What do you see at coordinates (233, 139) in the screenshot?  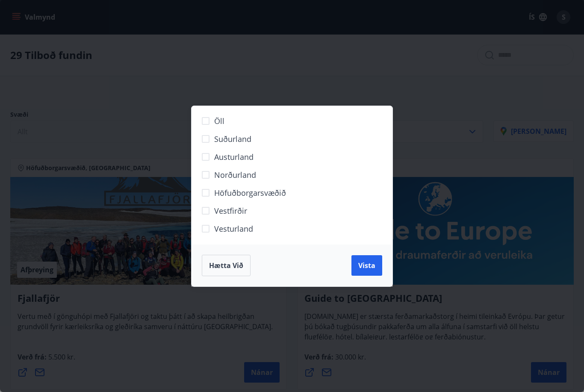 I see `span: Suðurland` at bounding box center [233, 139].